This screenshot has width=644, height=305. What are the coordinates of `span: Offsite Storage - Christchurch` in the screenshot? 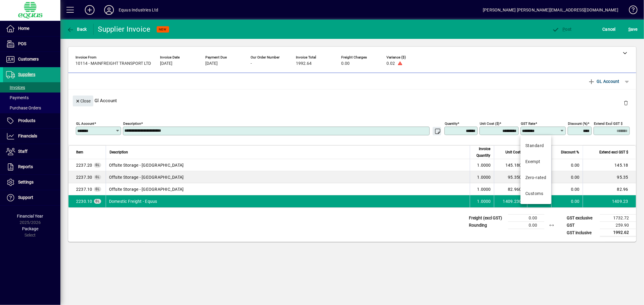 It's located at (84, 189).